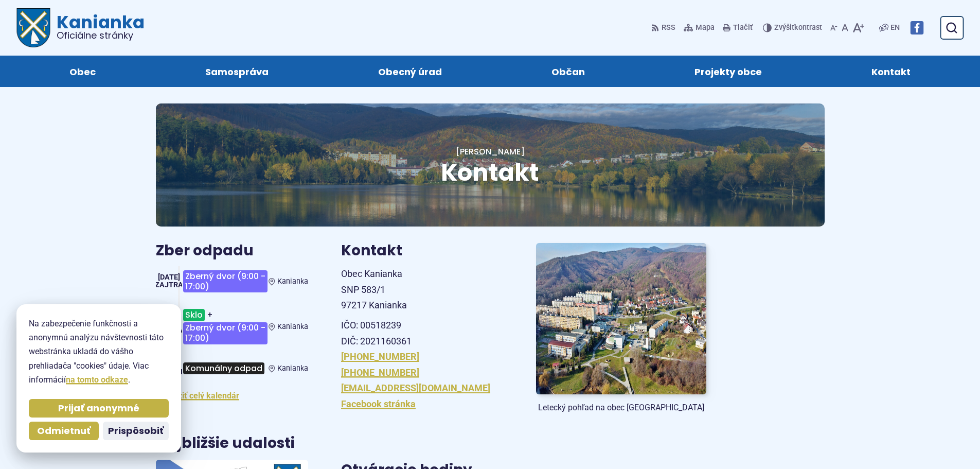 This screenshot has height=469, width=980. I want to click on button: Zvýšiťkontrast, so click(793, 28).